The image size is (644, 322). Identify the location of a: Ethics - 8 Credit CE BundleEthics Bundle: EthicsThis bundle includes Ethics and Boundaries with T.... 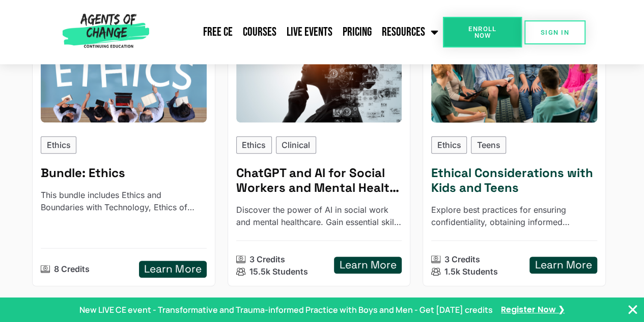
(124, 154).